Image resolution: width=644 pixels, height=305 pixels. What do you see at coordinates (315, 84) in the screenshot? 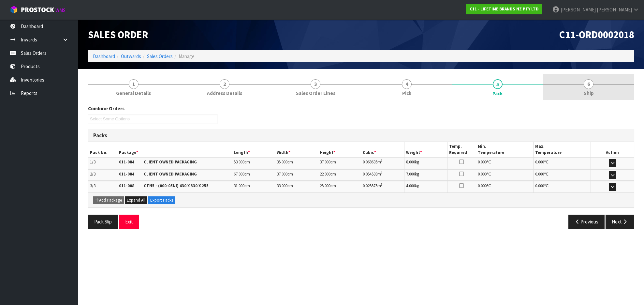
I see `span: 3` at bounding box center [315, 84].